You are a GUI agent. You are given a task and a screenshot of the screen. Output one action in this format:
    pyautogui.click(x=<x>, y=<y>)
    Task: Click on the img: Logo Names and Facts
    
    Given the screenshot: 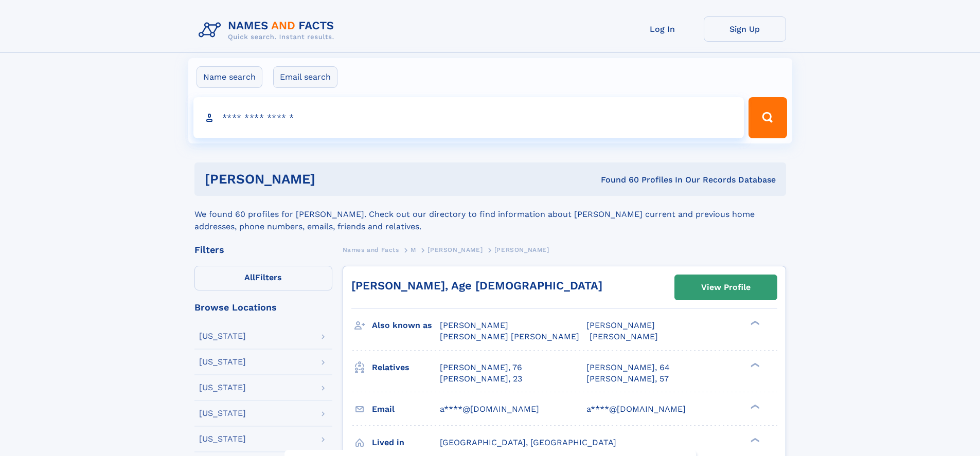 What is the action you would take?
    pyautogui.click(x=269, y=30)
    